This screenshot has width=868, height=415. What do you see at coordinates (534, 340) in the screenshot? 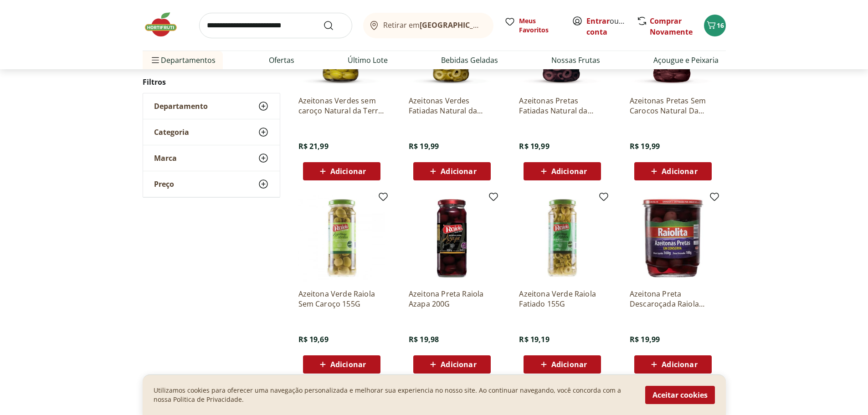
I see `span: R$ 19,19` at bounding box center [534, 340].